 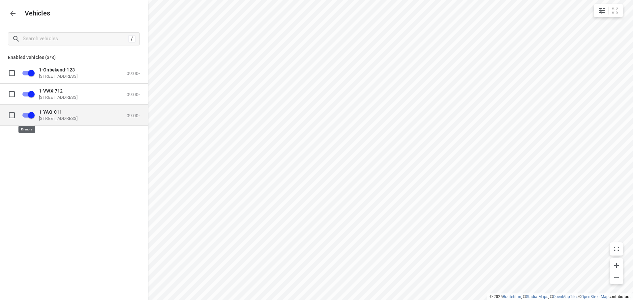 What do you see at coordinates (608, 11) in the screenshot?
I see `div: small contained button group` at bounding box center [608, 11].